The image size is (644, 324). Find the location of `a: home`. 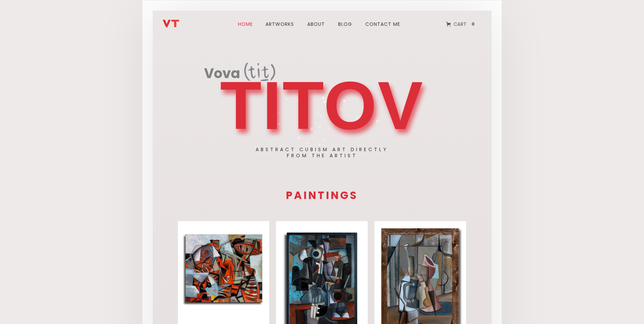

a: home is located at coordinates (183, 21).